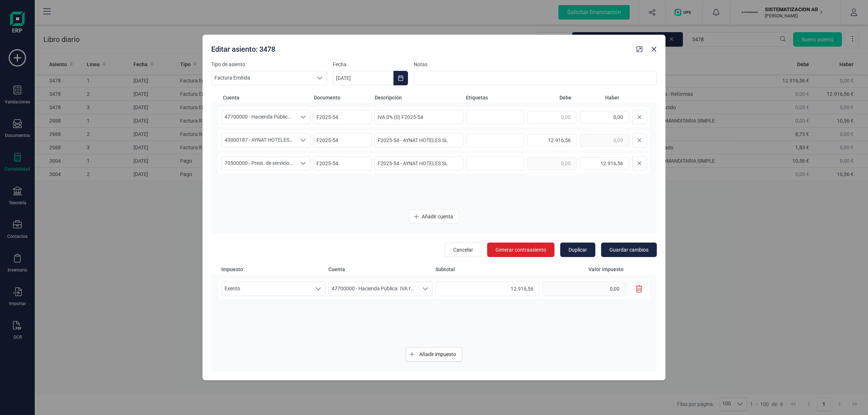 This screenshot has width=868, height=415. Describe the element at coordinates (463, 250) in the screenshot. I see `button: Cancelar` at that location.